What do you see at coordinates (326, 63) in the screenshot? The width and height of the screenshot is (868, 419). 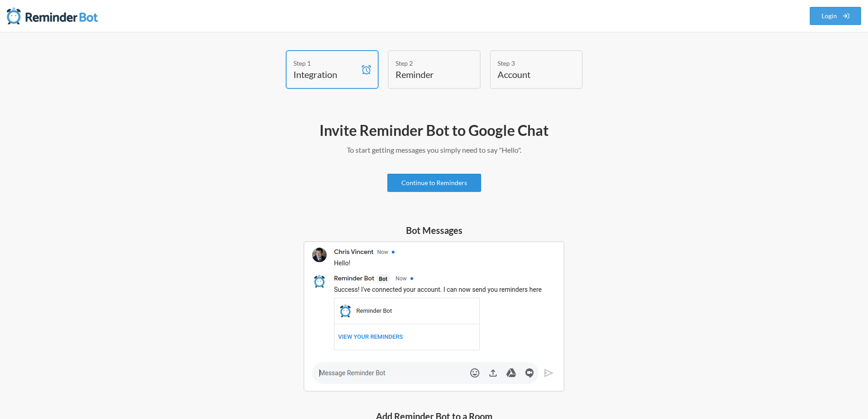 I see `div: Step 1` at bounding box center [326, 63].